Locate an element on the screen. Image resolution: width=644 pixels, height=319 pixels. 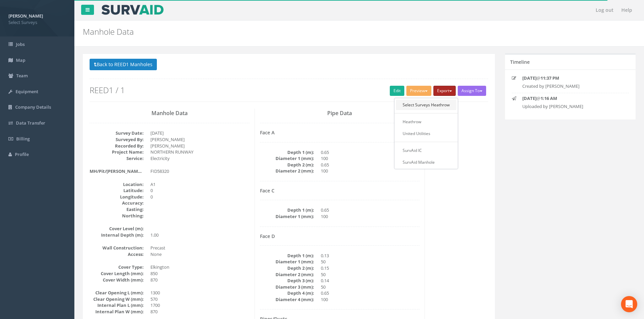
dt: Internal Depth (m): is located at coordinates (117, 235).